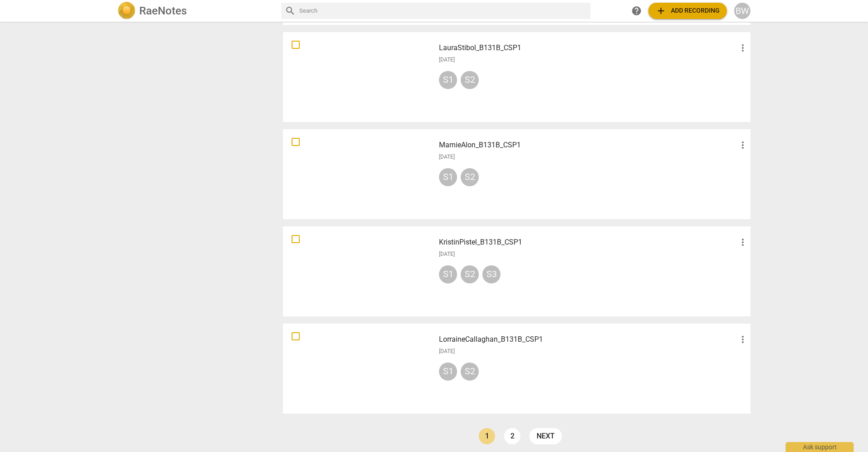 The width and height of the screenshot is (868, 452). I want to click on h2: RaeNotes, so click(162, 11).